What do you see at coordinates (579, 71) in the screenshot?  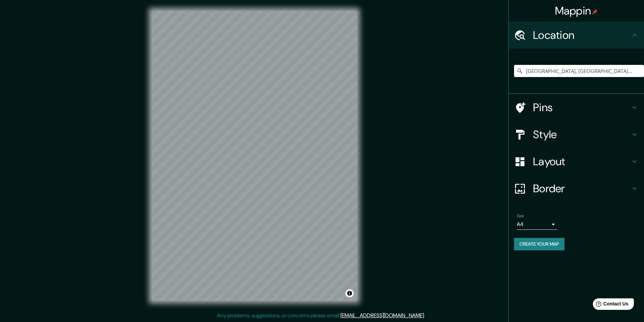 I see `input: Pick your city or area` at bounding box center [579, 71].